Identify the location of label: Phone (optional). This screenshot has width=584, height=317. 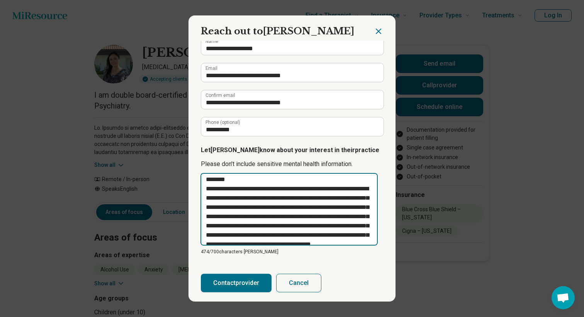
(223, 122).